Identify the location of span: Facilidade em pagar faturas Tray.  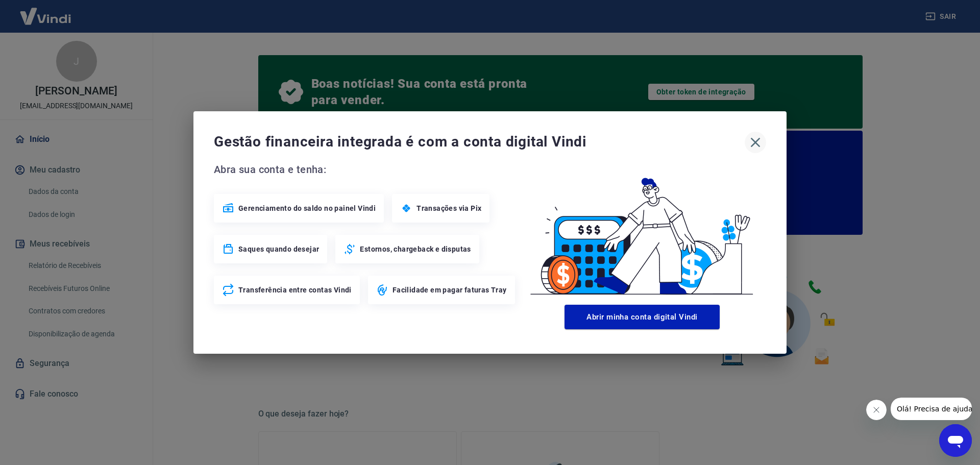
(450, 290).